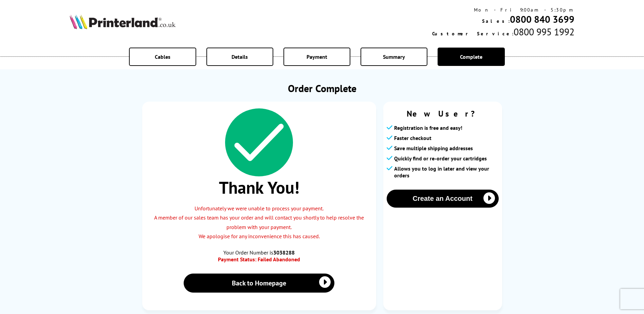 The width and height of the screenshot is (644, 314). What do you see at coordinates (496, 21) in the screenshot?
I see `span: Sales:` at bounding box center [496, 21].